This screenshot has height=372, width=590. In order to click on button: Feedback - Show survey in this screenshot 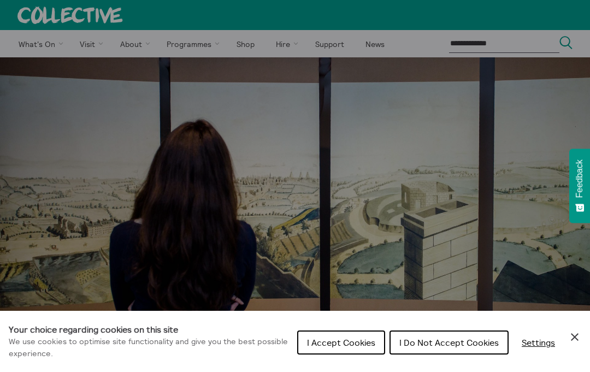, I will do `click(580, 186)`.